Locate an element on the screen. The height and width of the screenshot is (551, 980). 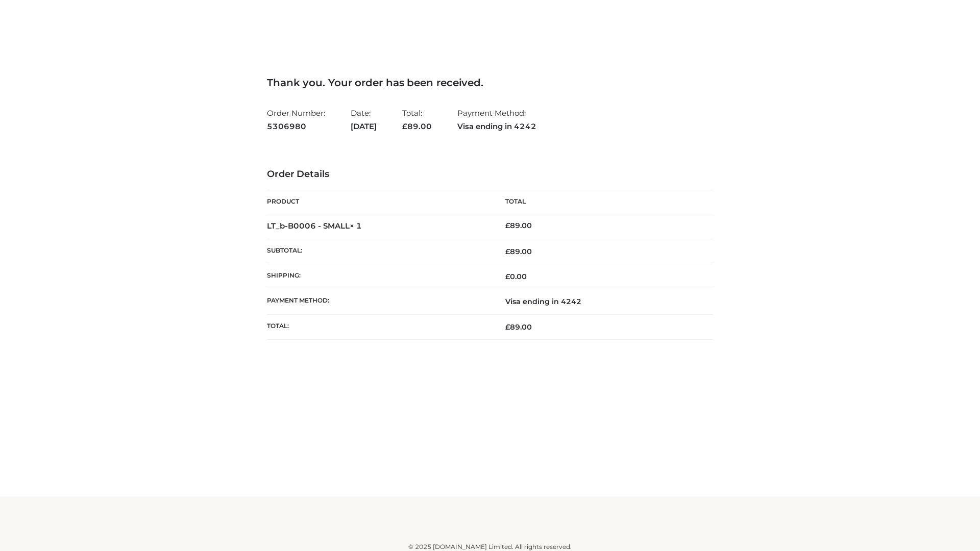
th: Shipping: is located at coordinates (378, 276).